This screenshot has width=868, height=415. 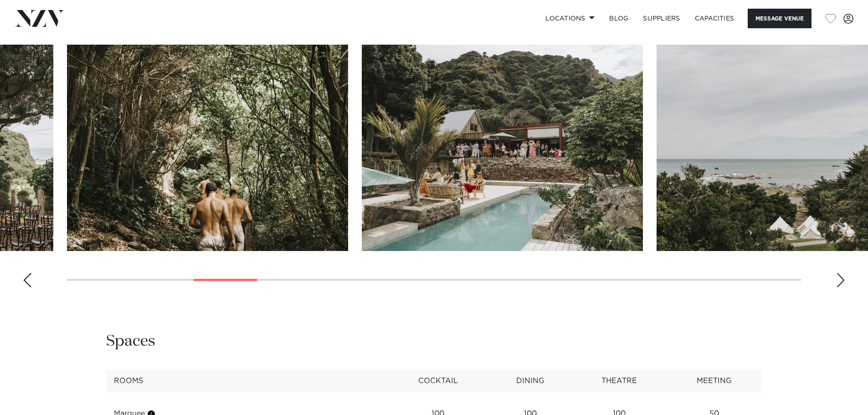 What do you see at coordinates (246, 381) in the screenshot?
I see `th: Rooms` at bounding box center [246, 381].